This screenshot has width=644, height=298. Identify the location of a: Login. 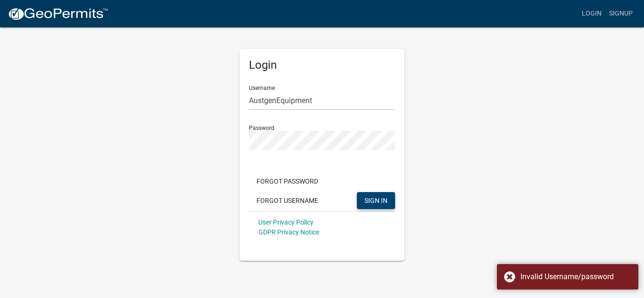
(592, 14).